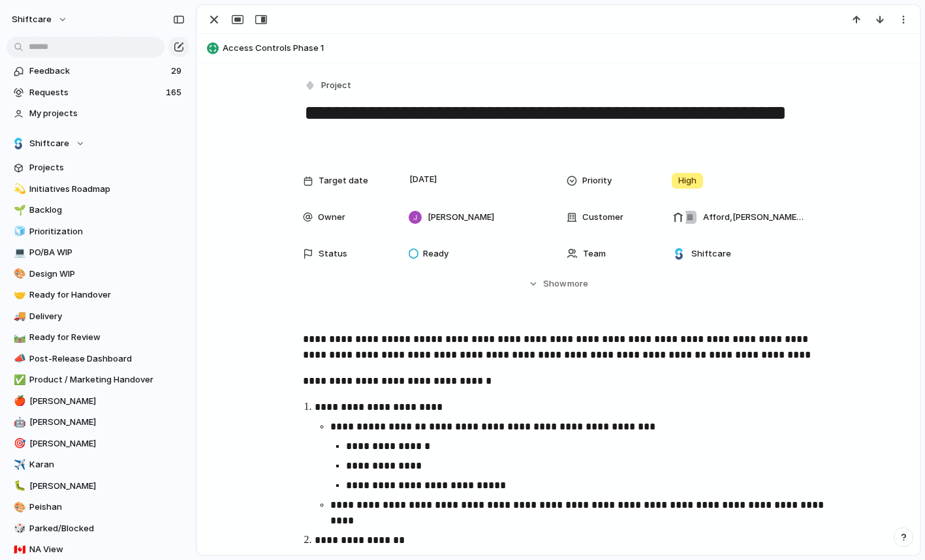  I want to click on button: Shiftcare, so click(98, 144).